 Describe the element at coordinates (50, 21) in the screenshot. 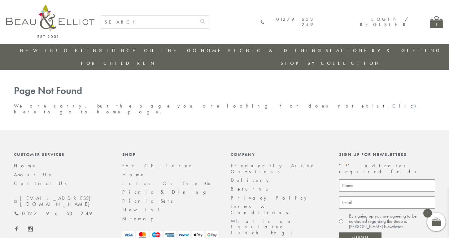

I see `img: logo` at that location.